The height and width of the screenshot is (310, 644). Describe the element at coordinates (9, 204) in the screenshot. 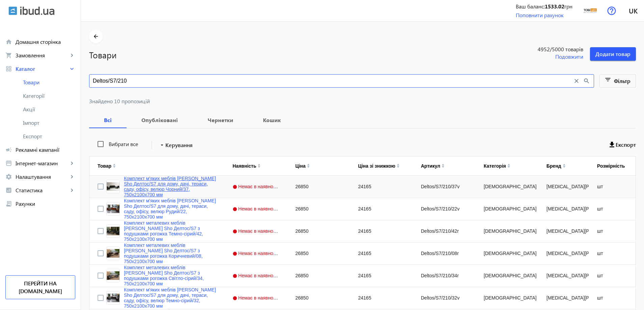

I see `mat-icon: receipt_long` at that location.